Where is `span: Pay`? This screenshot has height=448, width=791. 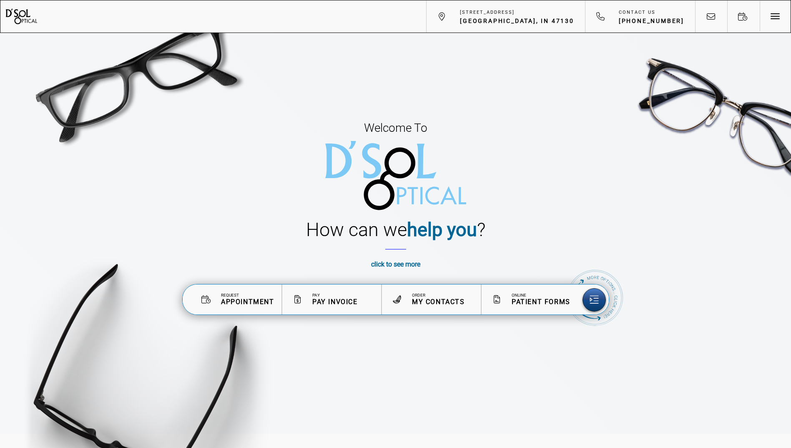 span: Pay is located at coordinates (335, 295).